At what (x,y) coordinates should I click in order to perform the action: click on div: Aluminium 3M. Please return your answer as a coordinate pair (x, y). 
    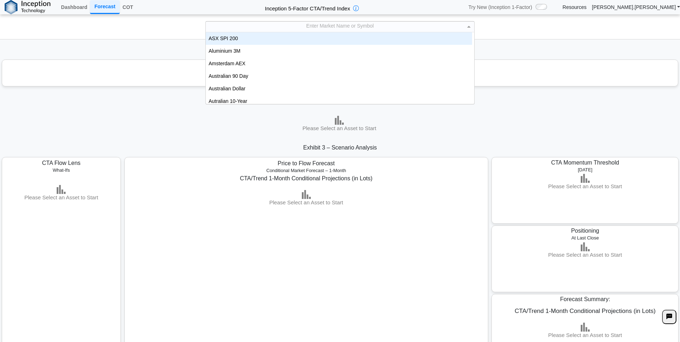
    Looking at the image, I should click on (339, 51).